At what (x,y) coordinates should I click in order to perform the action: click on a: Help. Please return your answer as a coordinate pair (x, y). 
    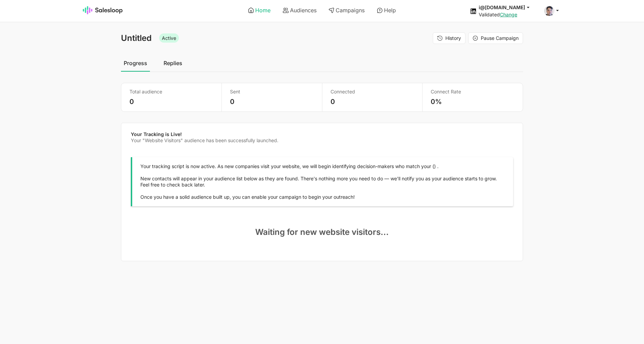
    Looking at the image, I should click on (386, 11).